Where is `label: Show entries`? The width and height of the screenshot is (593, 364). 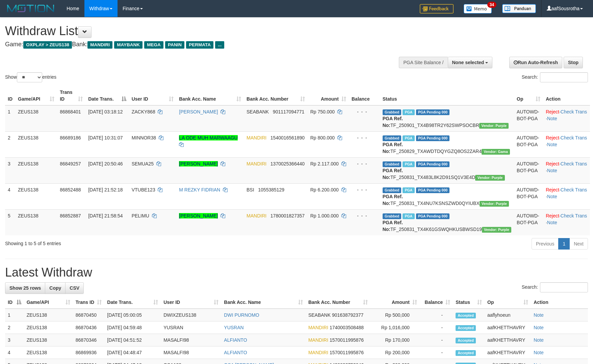 label: Show entries is located at coordinates (31, 77).